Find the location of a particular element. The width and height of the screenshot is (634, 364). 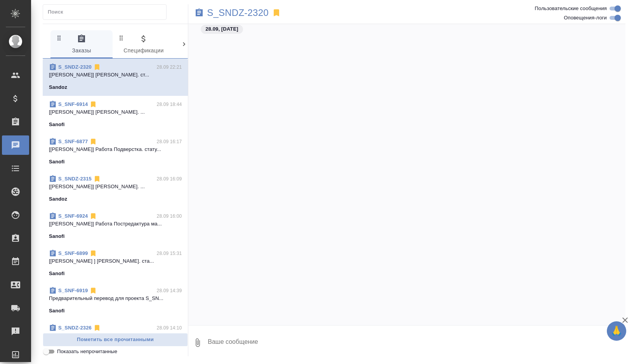

p: 28.09 15:31 is located at coordinates (169, 253).